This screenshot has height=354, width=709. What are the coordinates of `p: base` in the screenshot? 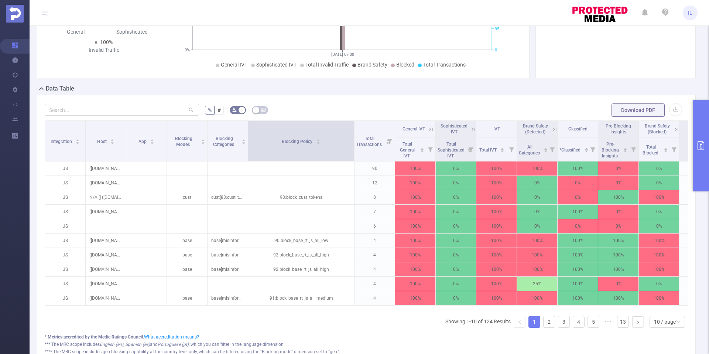 It's located at (187, 269).